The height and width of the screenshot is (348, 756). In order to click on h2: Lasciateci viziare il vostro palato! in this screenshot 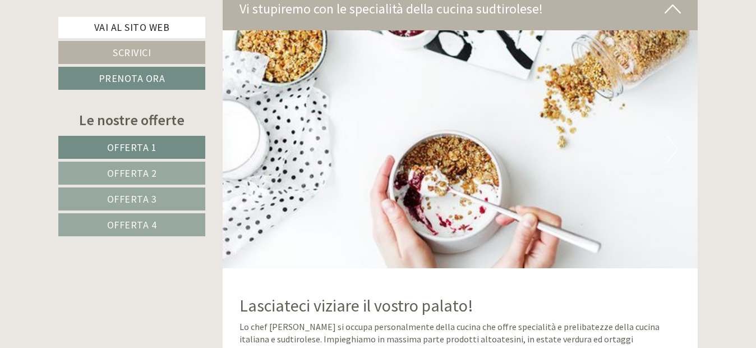, I will do `click(460, 305)`.